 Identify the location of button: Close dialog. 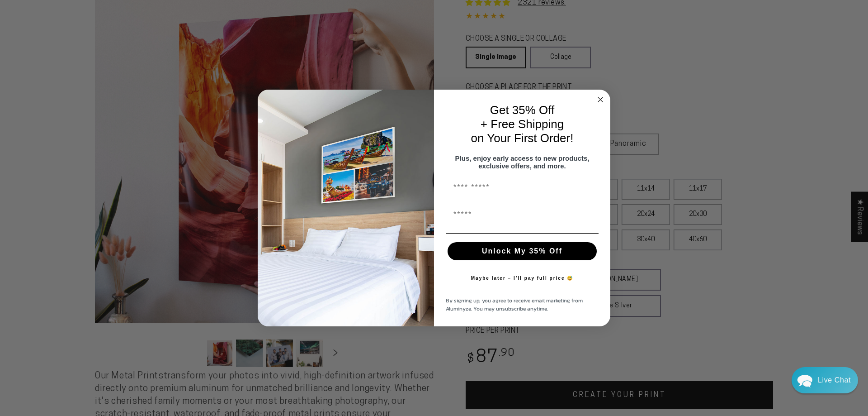
(600, 100).